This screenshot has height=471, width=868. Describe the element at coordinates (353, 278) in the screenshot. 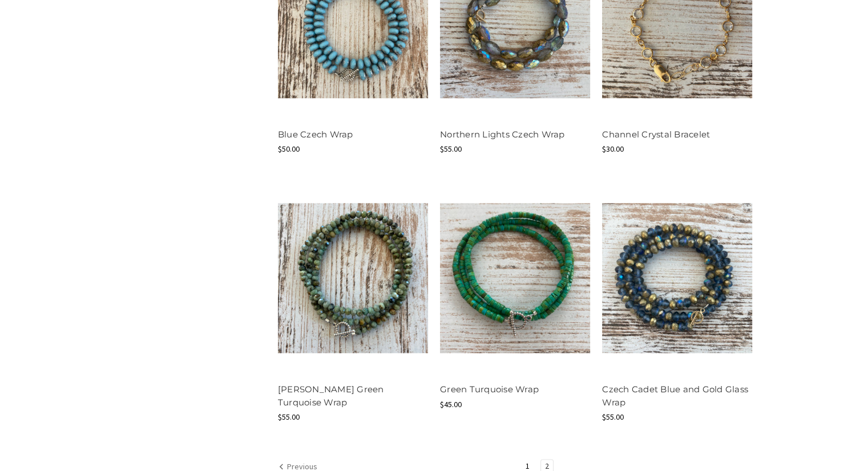

I see `a: Moss Green Turquoise Wrap` at that location.